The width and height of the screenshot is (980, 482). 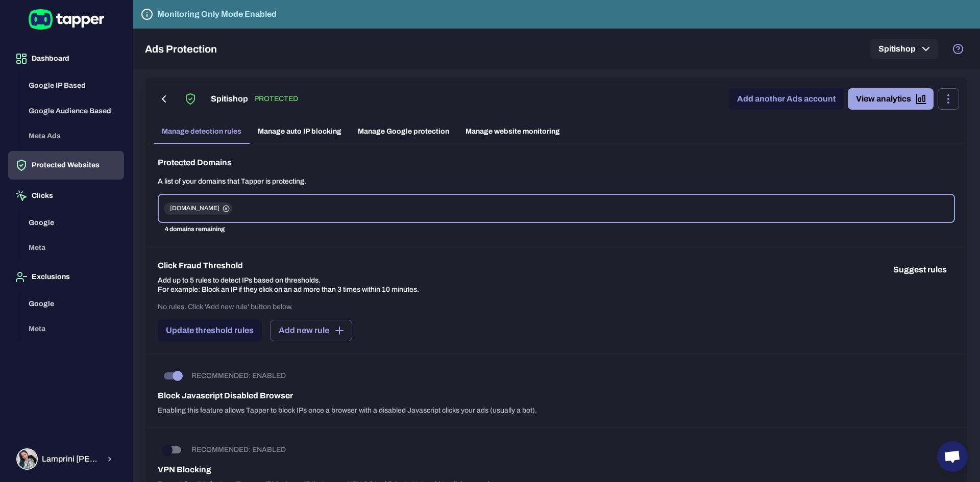 What do you see at coordinates (72, 85) in the screenshot?
I see `a: Google IP Based` at bounding box center [72, 85].